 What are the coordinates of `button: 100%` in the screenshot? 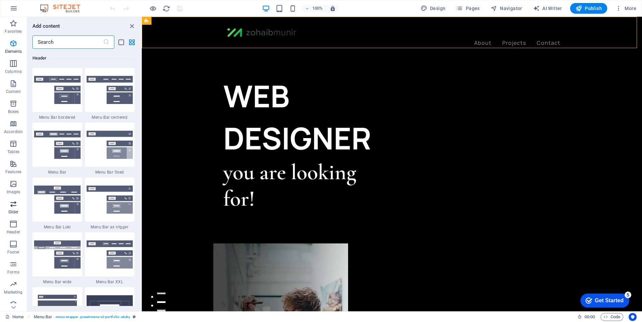 It's located at (314, 8).